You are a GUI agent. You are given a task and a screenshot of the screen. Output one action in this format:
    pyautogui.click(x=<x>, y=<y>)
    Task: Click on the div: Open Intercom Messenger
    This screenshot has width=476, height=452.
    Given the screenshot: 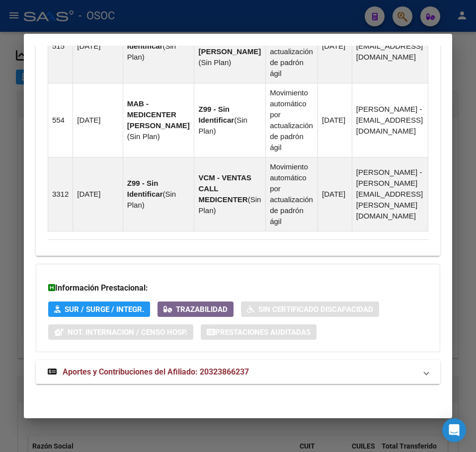 What is the action you would take?
    pyautogui.click(x=454, y=430)
    